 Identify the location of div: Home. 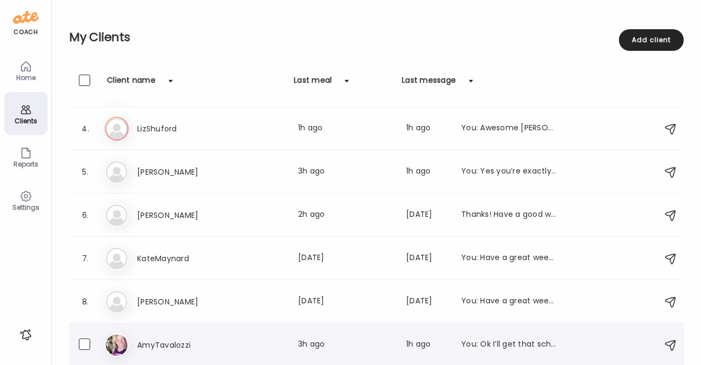
(26, 77).